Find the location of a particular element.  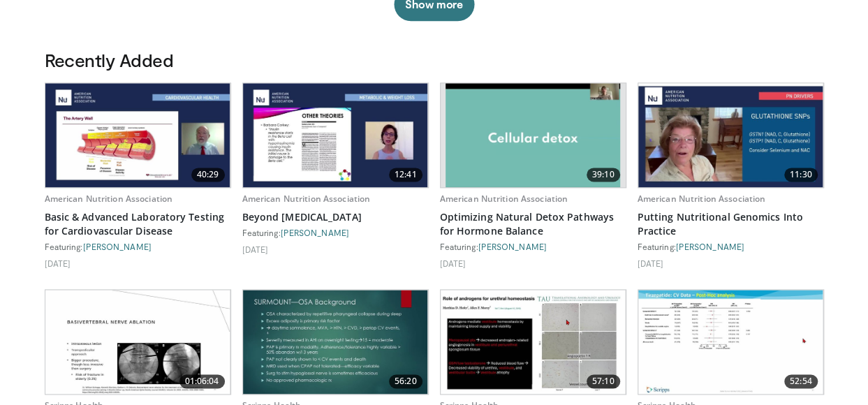

a: 12:41 is located at coordinates (335, 134).